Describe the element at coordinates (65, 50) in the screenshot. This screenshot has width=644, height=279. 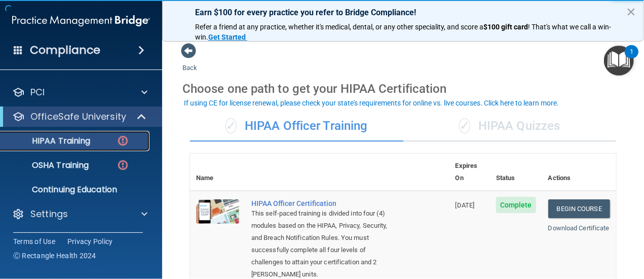
I see `h4: Compliance` at that location.